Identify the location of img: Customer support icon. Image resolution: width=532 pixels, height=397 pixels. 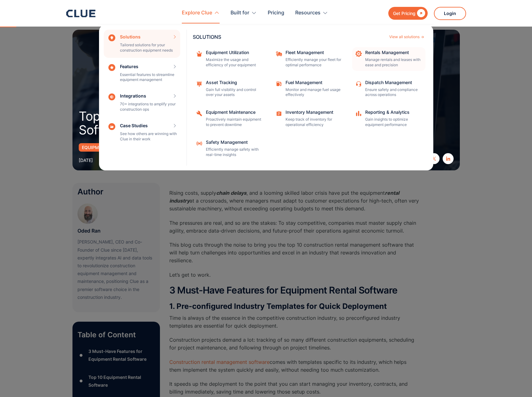
(359, 84).